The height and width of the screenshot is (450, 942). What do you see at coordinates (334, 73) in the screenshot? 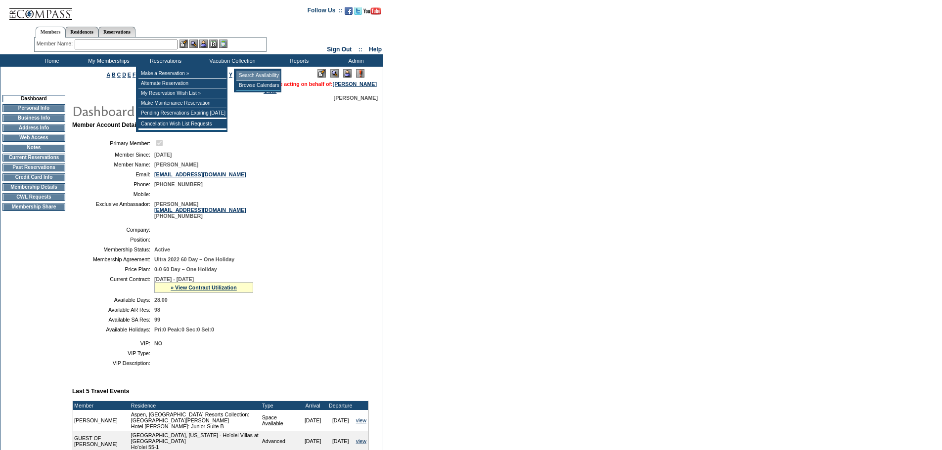
I see `img: View Mode` at bounding box center [334, 73].